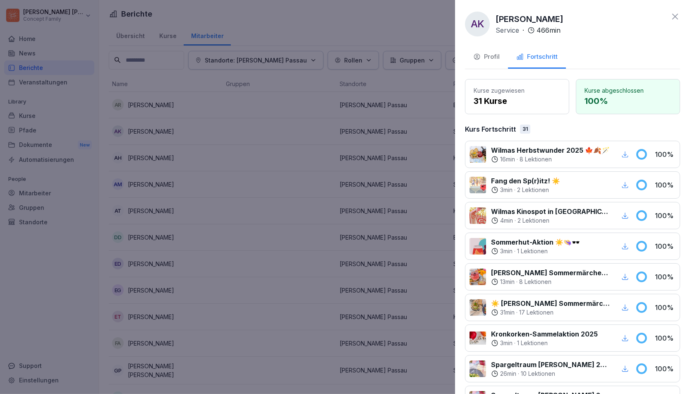 The image size is (690, 394). Describe the element at coordinates (517, 101) in the screenshot. I see `p: 31 Kurse` at that location.